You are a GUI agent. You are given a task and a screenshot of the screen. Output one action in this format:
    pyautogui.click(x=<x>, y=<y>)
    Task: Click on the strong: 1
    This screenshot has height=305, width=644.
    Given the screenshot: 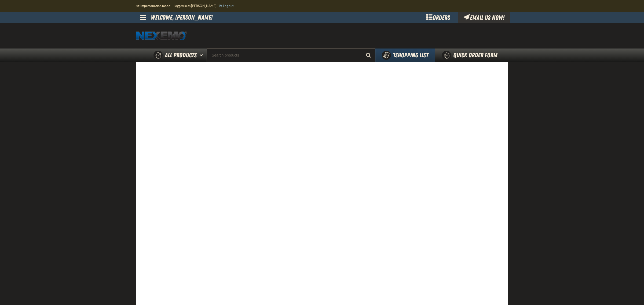 What is the action you would take?
    pyautogui.click(x=394, y=56)
    